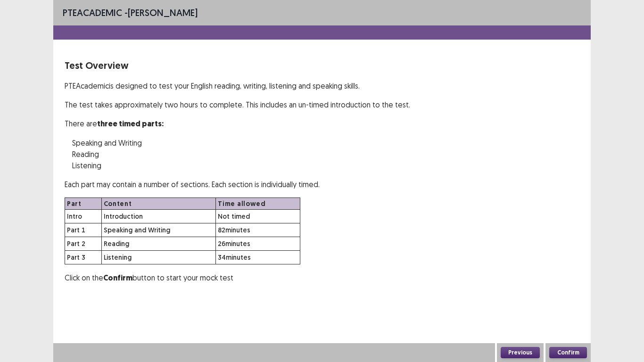 This screenshot has width=644, height=362. I want to click on td: Part 1, so click(84, 230).